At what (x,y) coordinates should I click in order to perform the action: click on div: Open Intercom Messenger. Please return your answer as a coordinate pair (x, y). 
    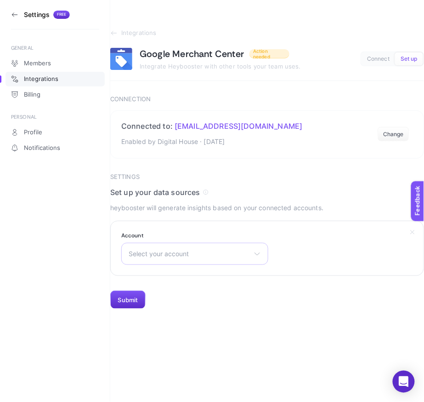
    Looking at the image, I should click on (404, 381).